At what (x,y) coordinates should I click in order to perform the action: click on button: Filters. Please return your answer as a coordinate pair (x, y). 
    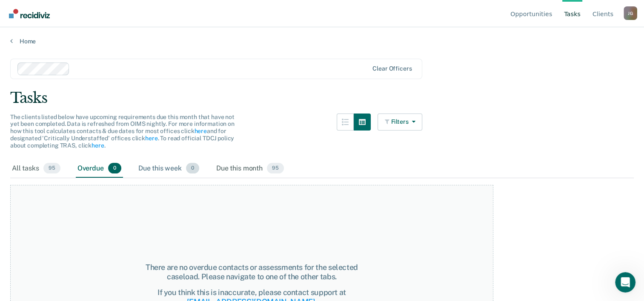
    Looking at the image, I should click on (400, 122).